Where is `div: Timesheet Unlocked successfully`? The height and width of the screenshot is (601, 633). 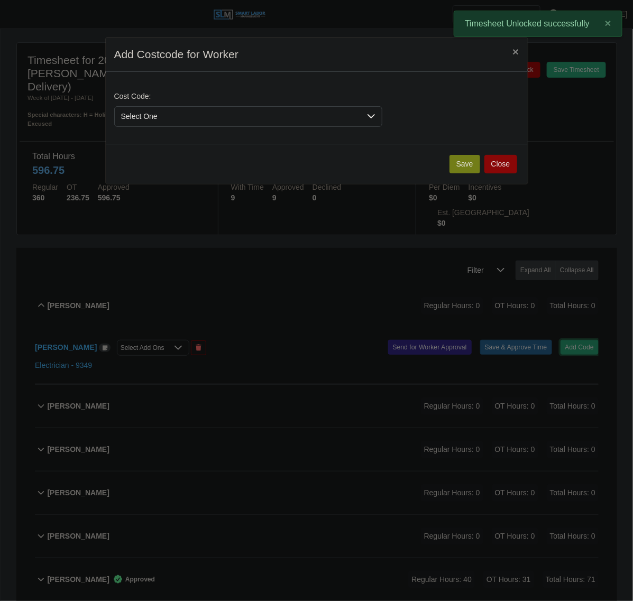
div: Timesheet Unlocked successfully is located at coordinates (538, 24).